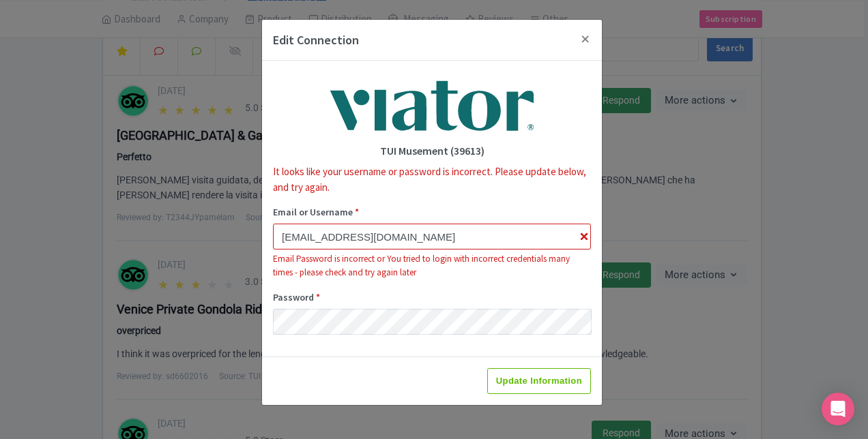 The width and height of the screenshot is (868, 439). I want to click on button: Close, so click(585, 39).